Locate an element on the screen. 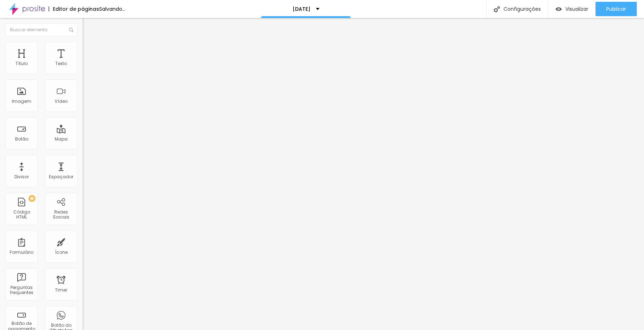  div: Formulário is located at coordinates (21, 252).